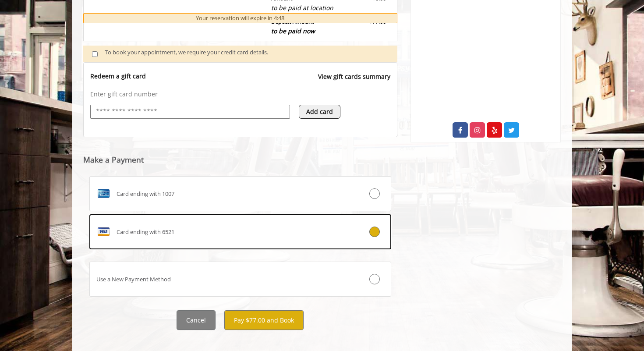 The width and height of the screenshot is (644, 351). Describe the element at coordinates (293, 27) in the screenshot. I see `b: Deposit Amount` at that location.